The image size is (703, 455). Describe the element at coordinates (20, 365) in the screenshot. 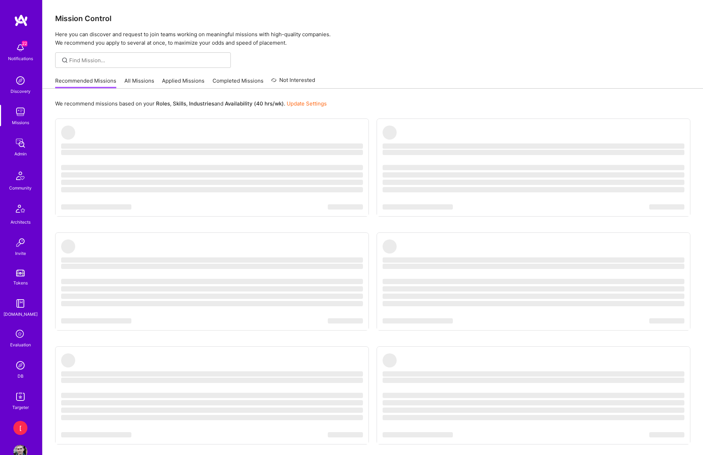

I see `img: Admin Search` at that location.